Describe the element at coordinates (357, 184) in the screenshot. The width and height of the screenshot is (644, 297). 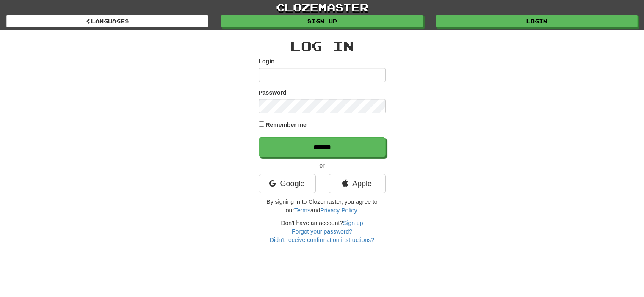
I see `a: Apple` at that location.